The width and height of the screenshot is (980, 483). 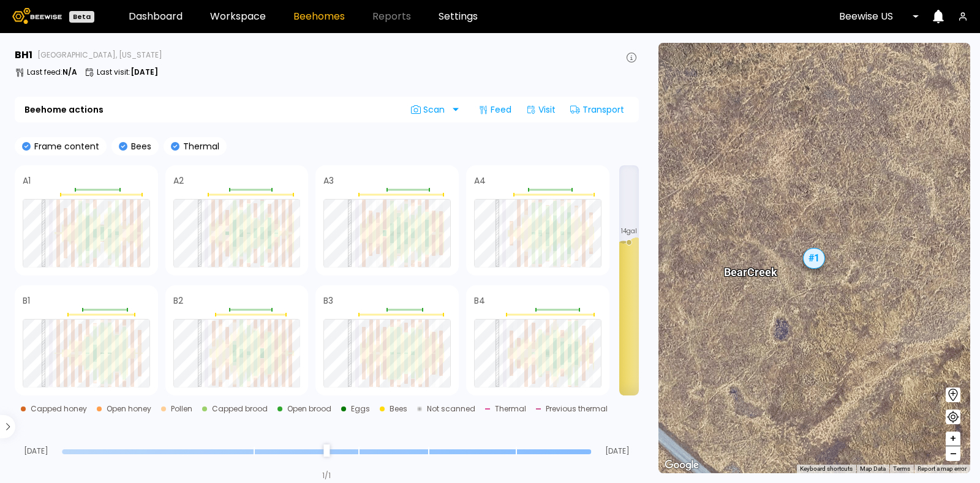 I want to click on a: Terms (opens in new tab), so click(x=902, y=469).